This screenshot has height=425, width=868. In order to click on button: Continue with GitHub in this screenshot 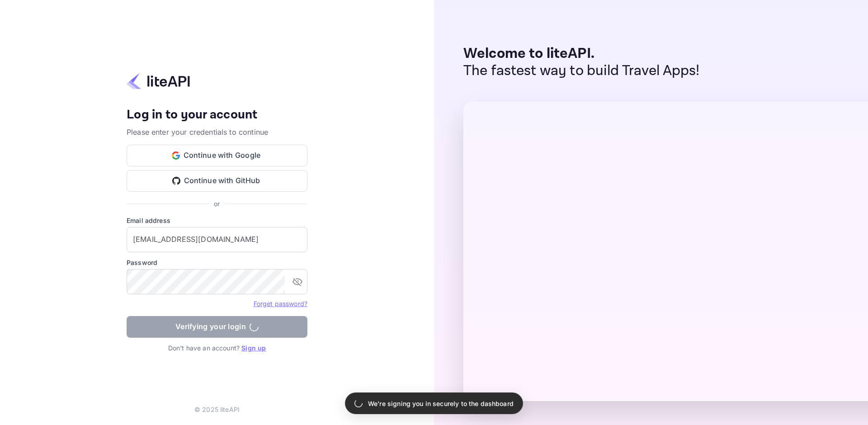, I will do `click(217, 181)`.